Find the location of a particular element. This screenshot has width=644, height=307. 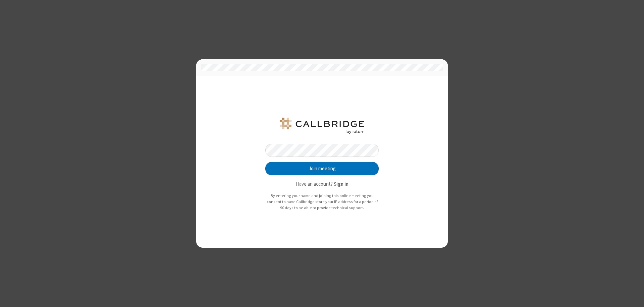

p: By entering your name and joining this online meeting you consent to have Callbridge store your I... is located at coordinates (322, 201).